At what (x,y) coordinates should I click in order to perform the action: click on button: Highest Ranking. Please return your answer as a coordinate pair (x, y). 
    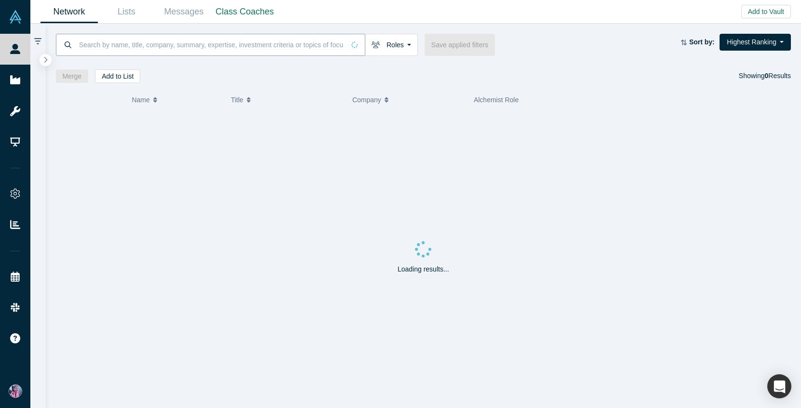
    Looking at the image, I should click on (755, 42).